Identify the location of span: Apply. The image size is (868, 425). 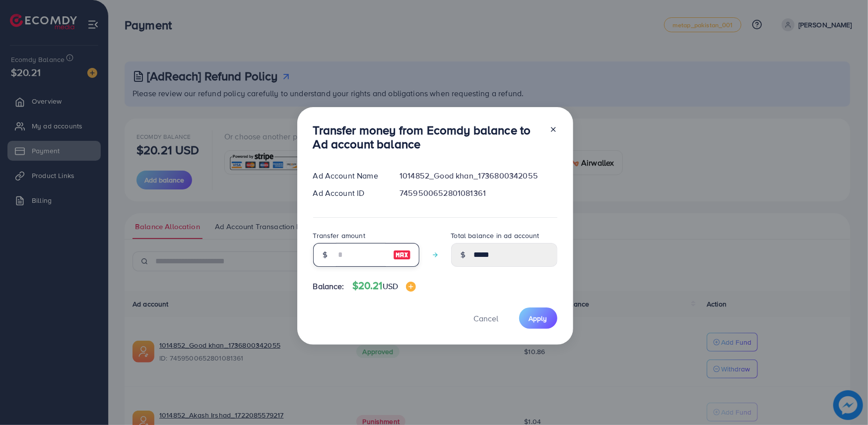
(538, 318).